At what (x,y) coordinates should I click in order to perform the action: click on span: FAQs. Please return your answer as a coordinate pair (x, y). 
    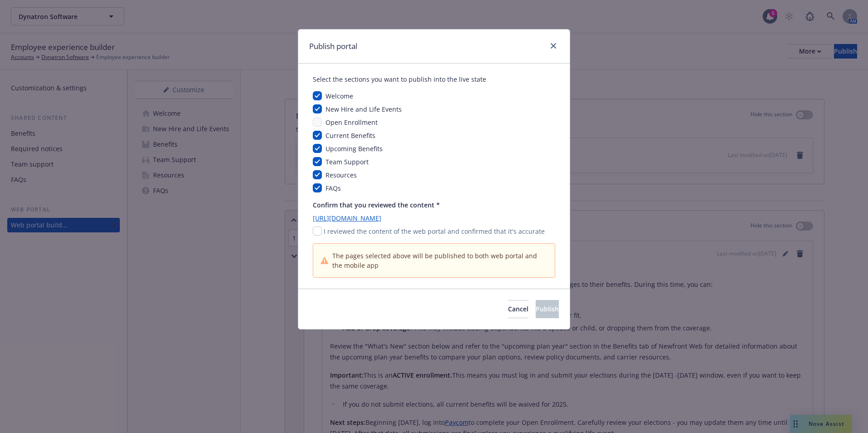
    Looking at the image, I should click on (333, 188).